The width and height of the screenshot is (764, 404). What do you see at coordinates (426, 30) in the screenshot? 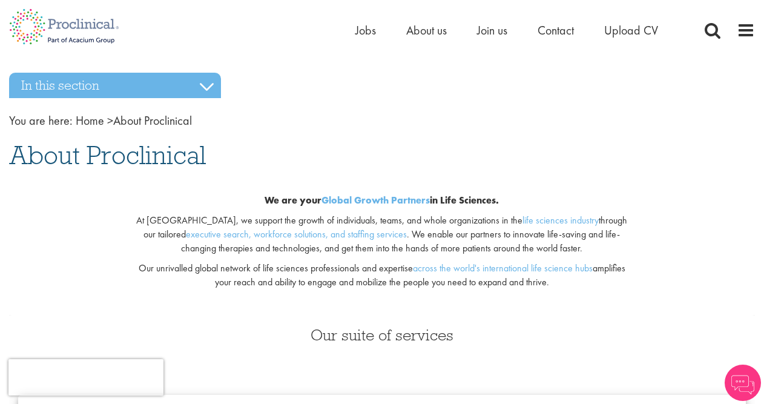
I see `a: About us` at bounding box center [426, 30].